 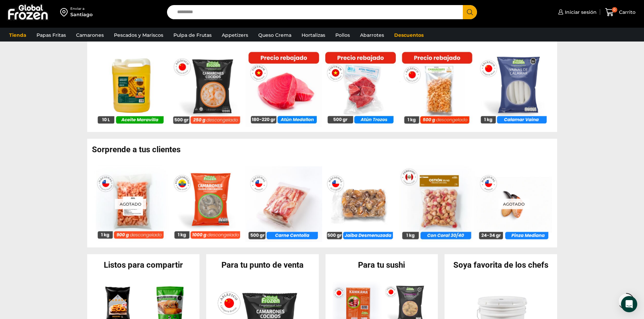 What do you see at coordinates (143, 265) in the screenshot?
I see `h2: Listos para compartir` at bounding box center [143, 265].